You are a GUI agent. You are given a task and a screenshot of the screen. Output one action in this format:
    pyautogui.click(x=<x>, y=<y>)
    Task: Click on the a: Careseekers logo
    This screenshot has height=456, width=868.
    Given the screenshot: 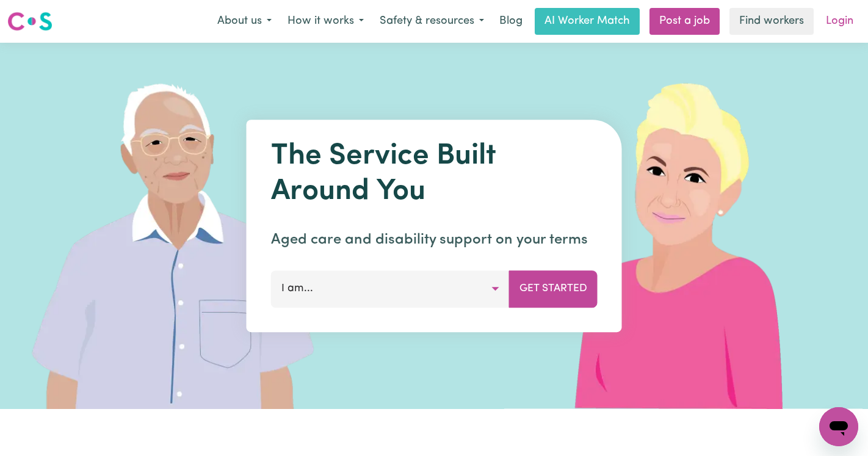 What is the action you would take?
    pyautogui.click(x=30, y=21)
    